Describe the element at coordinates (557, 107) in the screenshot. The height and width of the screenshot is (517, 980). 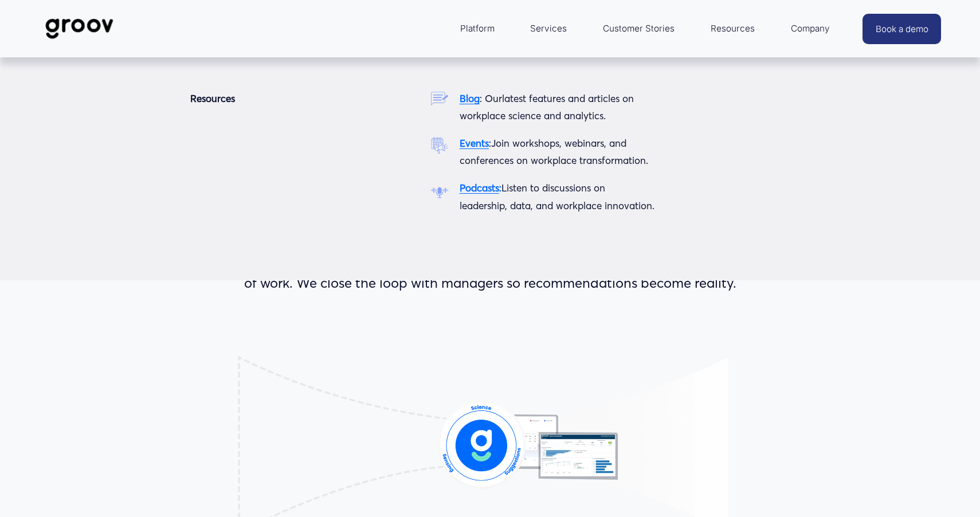
I see `p: latest features and articles on workplace science and analytics.` at that location.